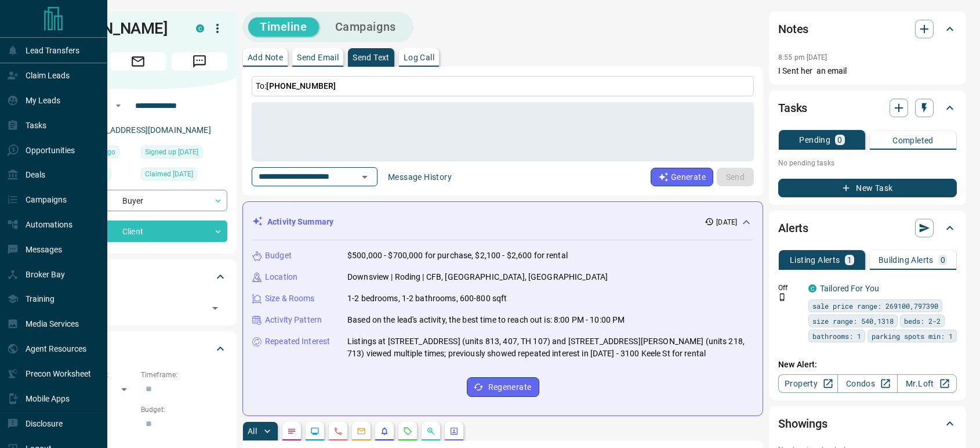 This screenshot has height=448, width=980. What do you see at coordinates (362, 431) in the screenshot?
I see `svg: Emails` at bounding box center [362, 431].